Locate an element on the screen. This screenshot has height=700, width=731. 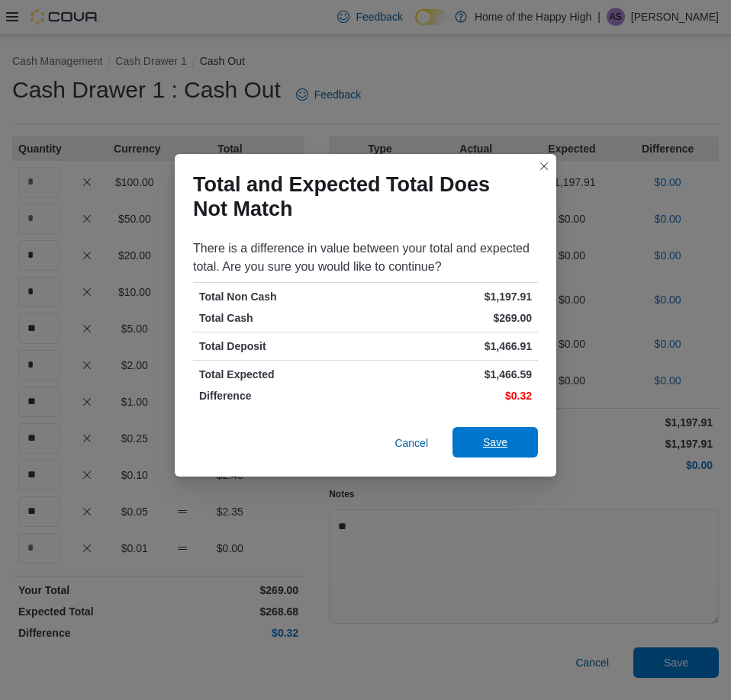
p: $1,466.59 is located at coordinates (450, 374).